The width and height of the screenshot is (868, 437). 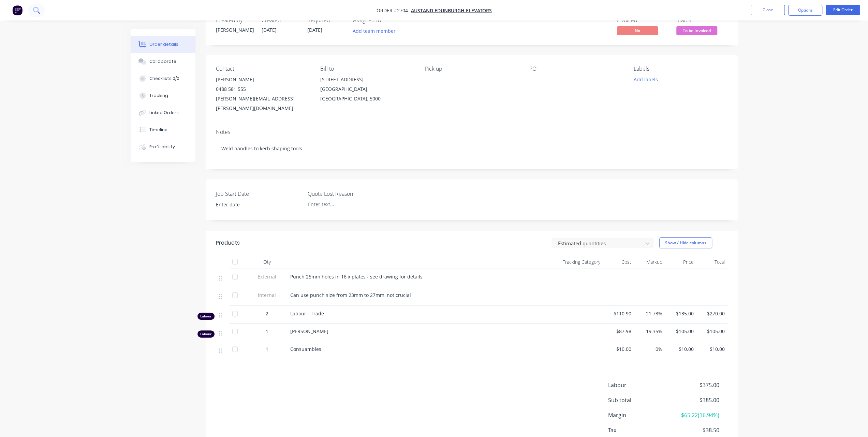 What do you see at coordinates (650, 262) in the screenshot?
I see `div: Markup` at bounding box center [650, 262].